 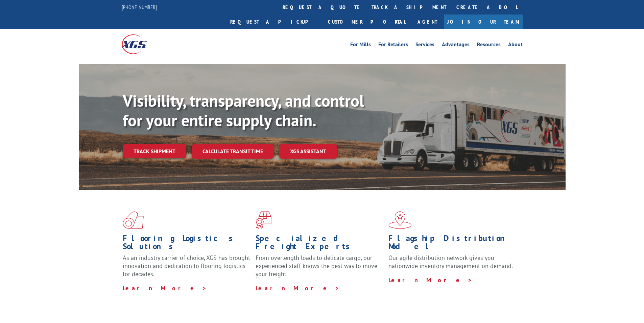 I want to click on a: About, so click(x=515, y=46).